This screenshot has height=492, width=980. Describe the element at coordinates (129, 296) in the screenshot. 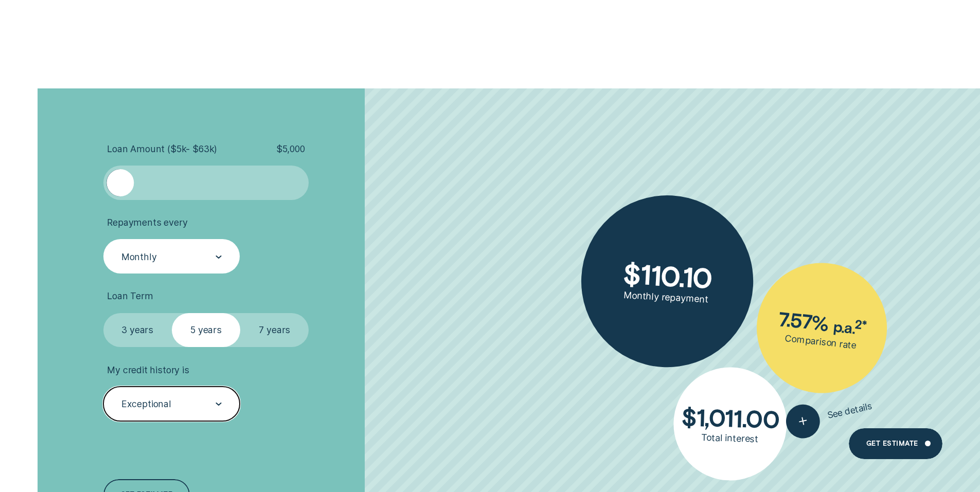

I see `span: Loan Term` at that location.